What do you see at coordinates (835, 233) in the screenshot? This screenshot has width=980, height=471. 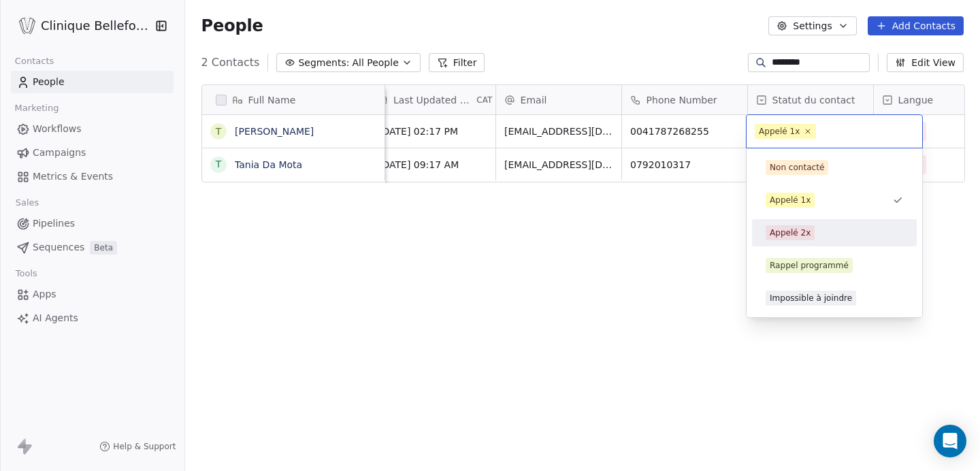 I see `div: Suggestions` at bounding box center [835, 233].